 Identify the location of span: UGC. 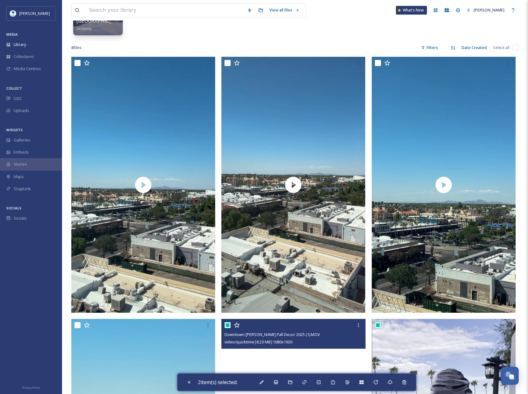
(18, 98).